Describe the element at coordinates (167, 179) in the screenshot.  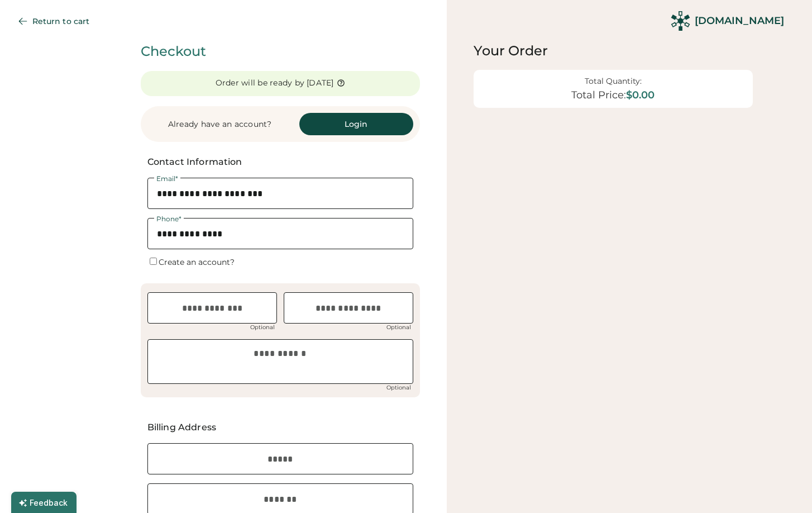
I see `div: Email*` at that location.